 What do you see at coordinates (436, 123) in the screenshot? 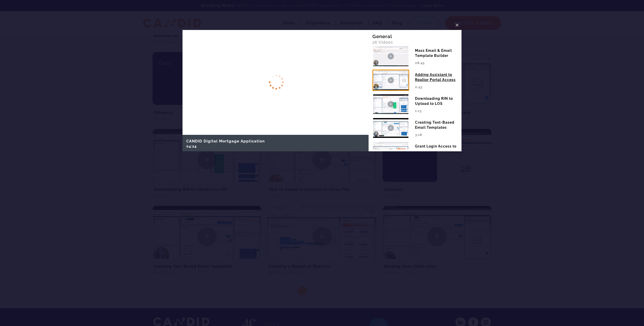
I see `div: Creating Text-Based Email Templates` at bounding box center [436, 123].